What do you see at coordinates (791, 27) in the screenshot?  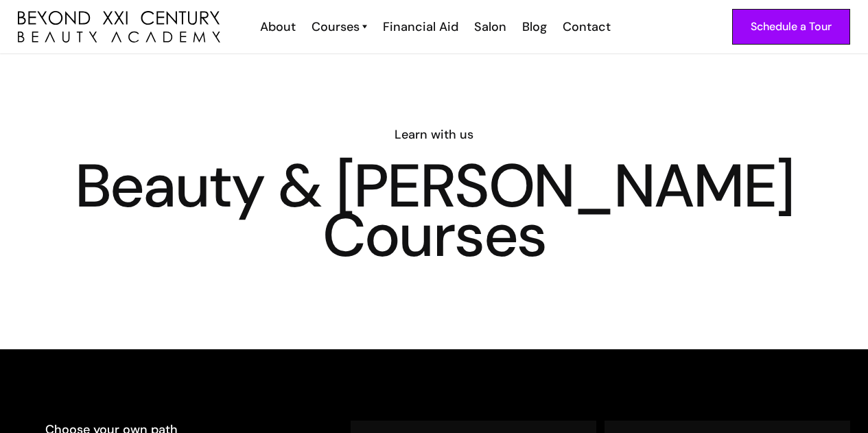 I see `a: Schedule a Tour` at bounding box center [791, 27].